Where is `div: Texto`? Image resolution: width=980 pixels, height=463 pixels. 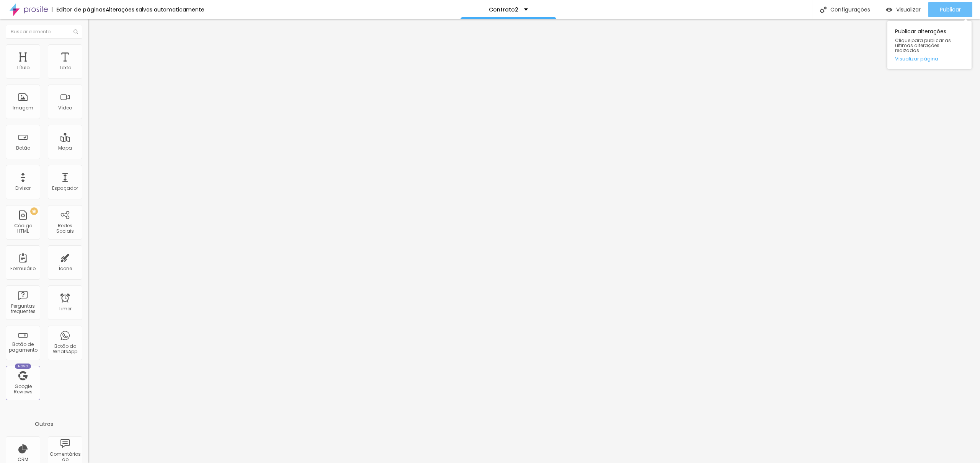 div: Texto is located at coordinates (65, 68).